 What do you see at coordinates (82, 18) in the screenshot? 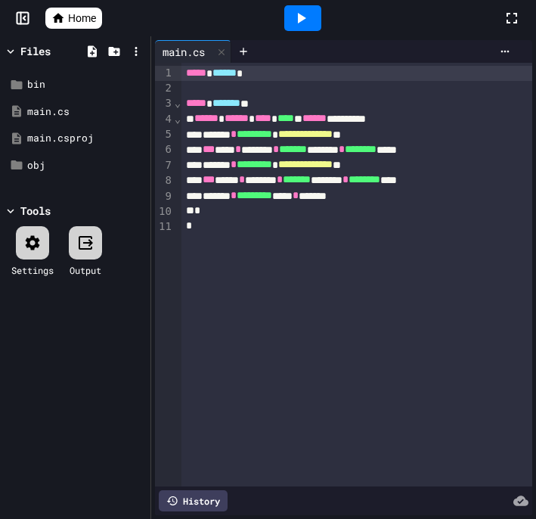
I see `span: Home` at bounding box center [82, 18].